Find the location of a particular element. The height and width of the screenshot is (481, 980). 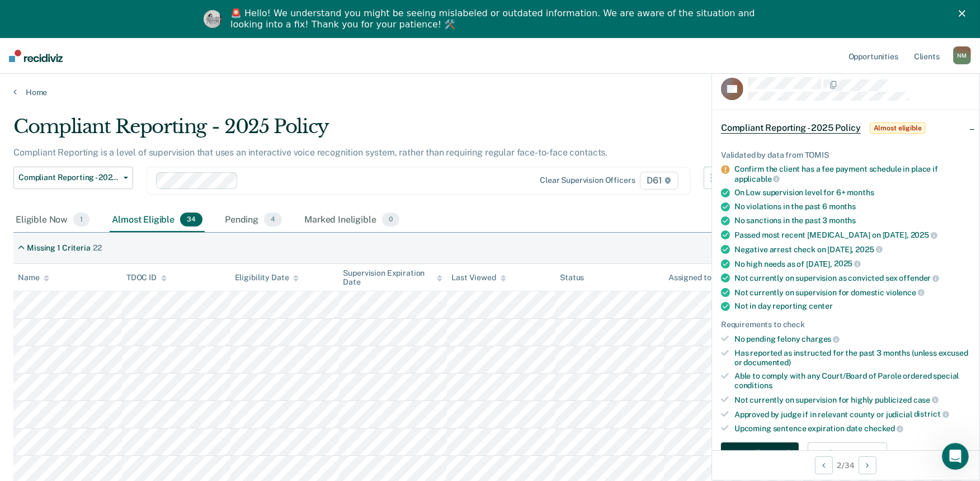

div: Assigned to is located at coordinates (695, 278).